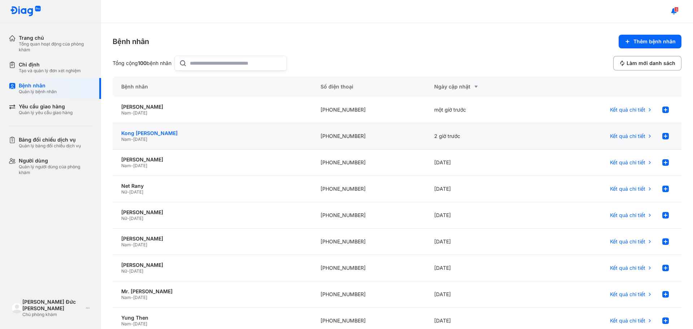  I want to click on div: Quản lý người dùng của phòng khám, so click(56, 170).